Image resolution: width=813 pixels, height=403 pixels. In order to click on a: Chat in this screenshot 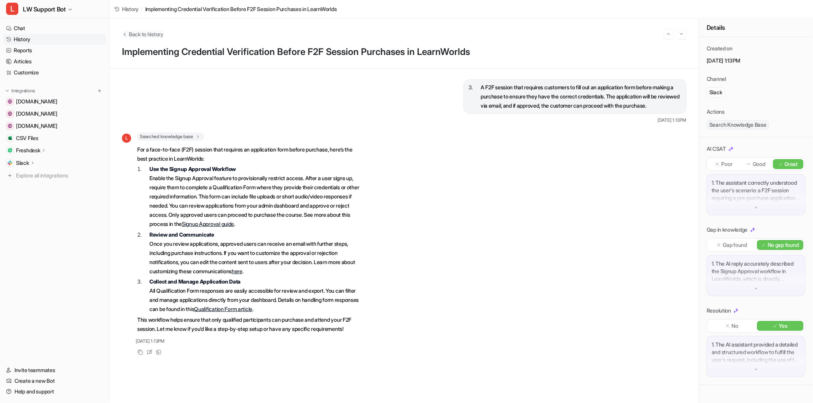, I will do `click(55, 28)`.